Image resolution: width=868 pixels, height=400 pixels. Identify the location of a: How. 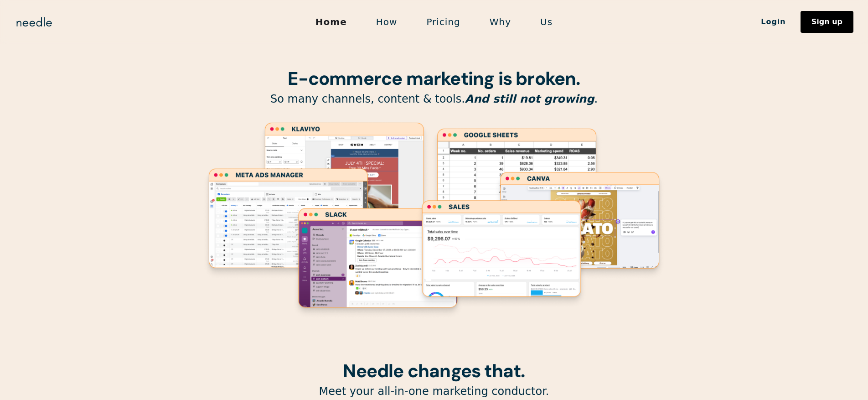
(387, 22).